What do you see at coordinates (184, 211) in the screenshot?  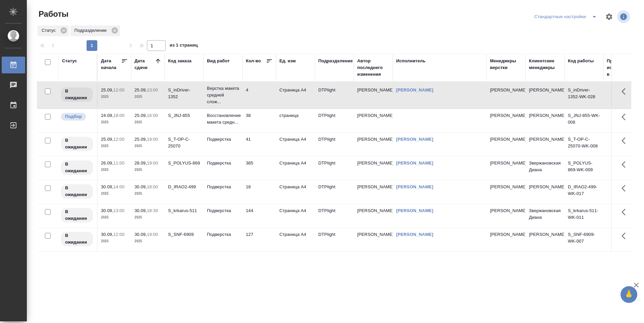 I see `div: S_krkarus-511` at bounding box center [184, 211].